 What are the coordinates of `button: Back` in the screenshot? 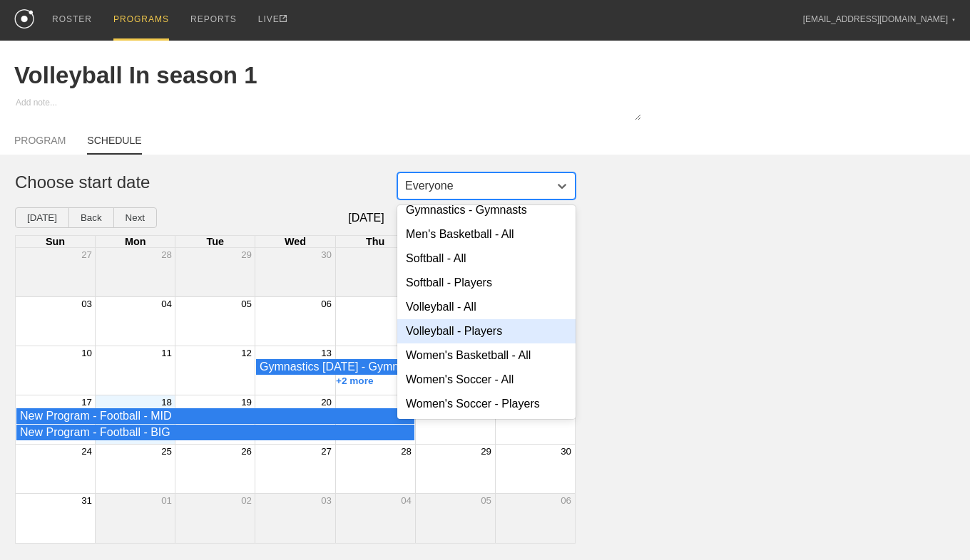 It's located at (91, 217).